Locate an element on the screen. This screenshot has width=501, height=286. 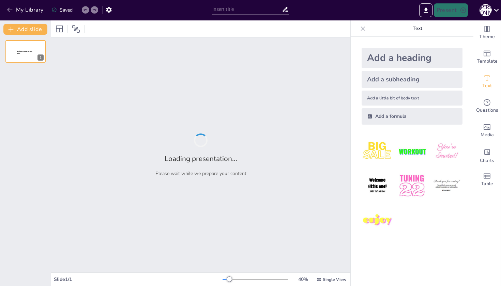
div: Add a little bit of body text is located at coordinates (412, 98).